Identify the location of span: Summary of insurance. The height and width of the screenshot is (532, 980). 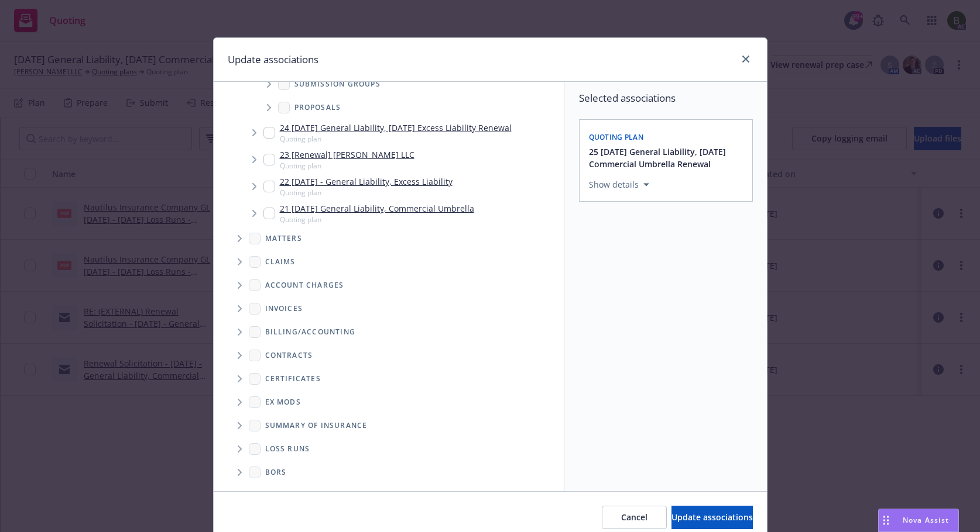
(316, 426).